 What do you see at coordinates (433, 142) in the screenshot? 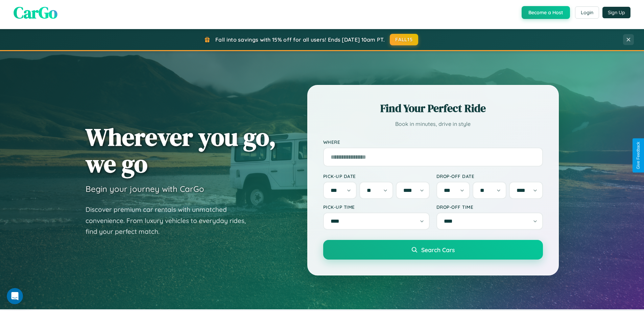
I see `label: Where` at bounding box center [433, 142].